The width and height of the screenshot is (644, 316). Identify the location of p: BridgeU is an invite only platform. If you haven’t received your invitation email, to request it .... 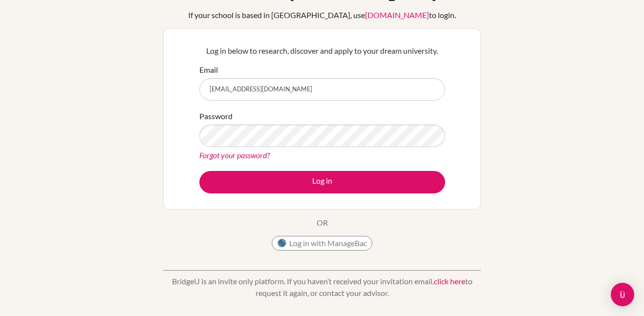
(322, 287).